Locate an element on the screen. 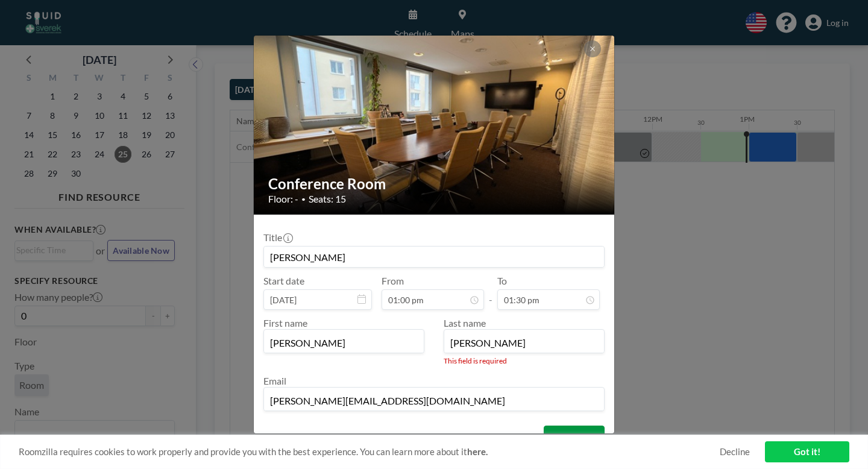  div: This field is required is located at coordinates (524, 361).